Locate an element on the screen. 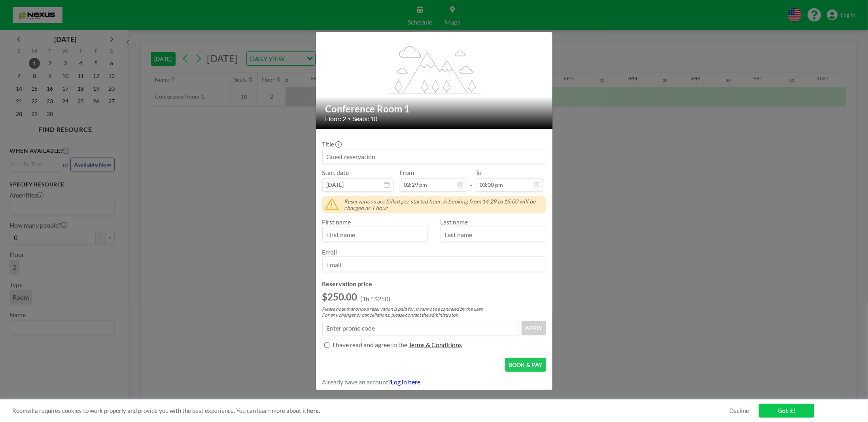 The width and height of the screenshot is (868, 422). input: Email is located at coordinates (434, 264).